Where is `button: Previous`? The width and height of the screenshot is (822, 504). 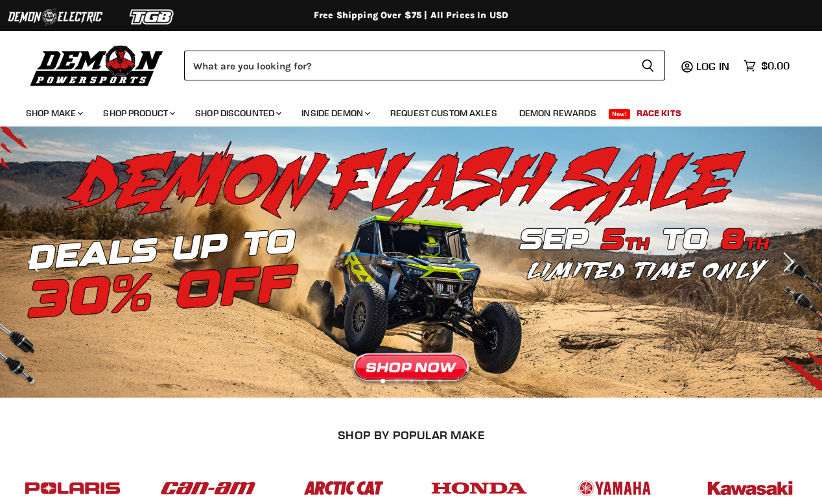
button: Previous is located at coordinates (36, 262).